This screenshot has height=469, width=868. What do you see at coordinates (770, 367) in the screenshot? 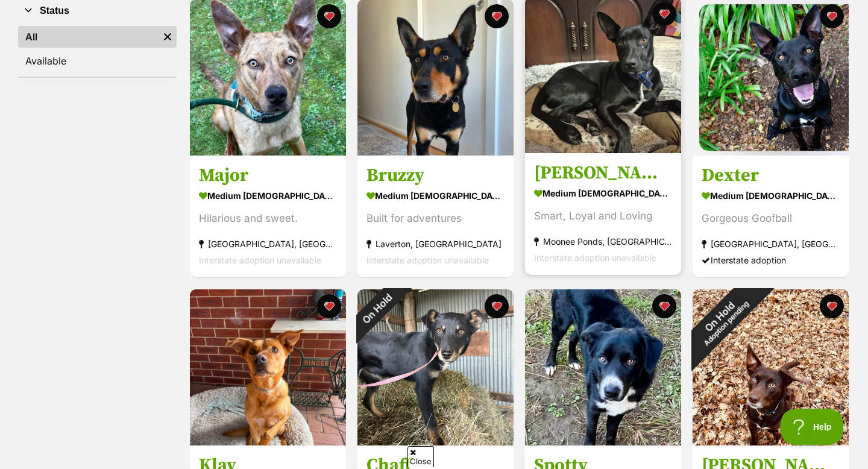
I see `img: Milo Haliwell` at bounding box center [770, 367].